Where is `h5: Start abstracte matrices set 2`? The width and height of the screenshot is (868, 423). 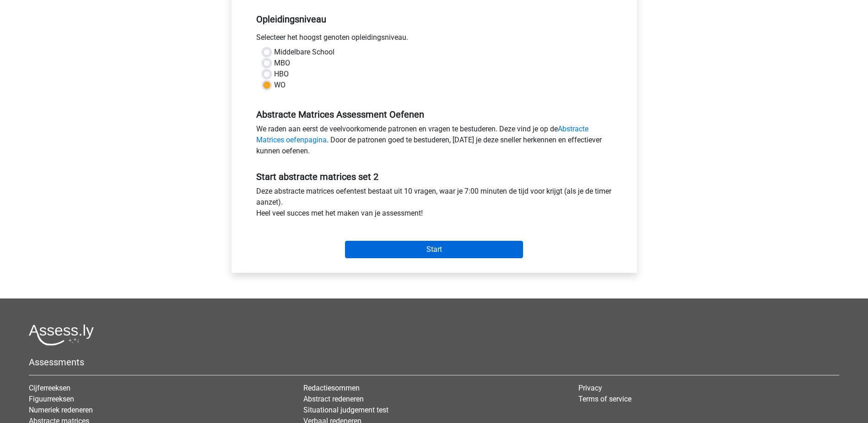 h5: Start abstracte matrices set 2 is located at coordinates (434, 177).